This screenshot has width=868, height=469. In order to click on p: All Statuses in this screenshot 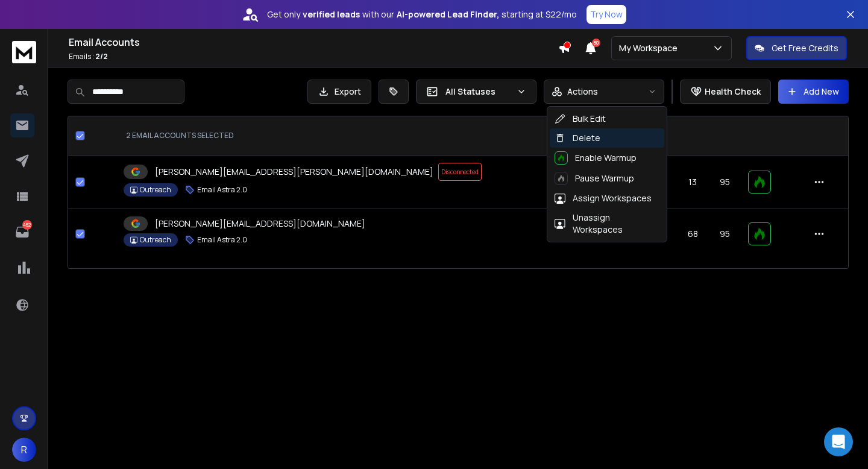, I will do `click(479, 92)`.